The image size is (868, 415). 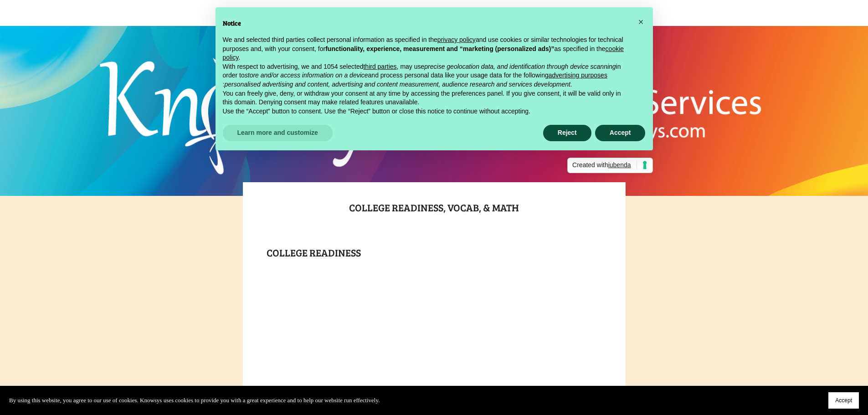 What do you see at coordinates (434, 253) in the screenshot?
I see `h1: College Readiness` at bounding box center [434, 253].